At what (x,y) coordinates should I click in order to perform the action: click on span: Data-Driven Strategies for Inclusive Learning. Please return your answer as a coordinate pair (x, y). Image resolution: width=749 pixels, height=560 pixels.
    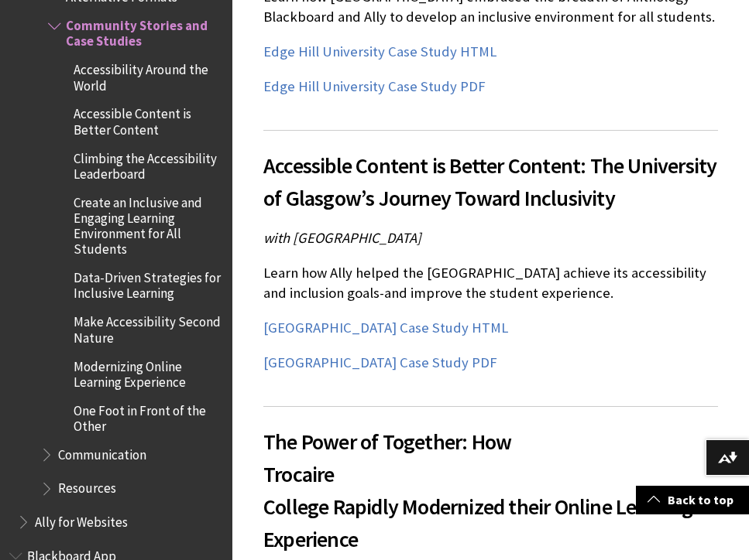
    Looking at the image, I should click on (147, 284).